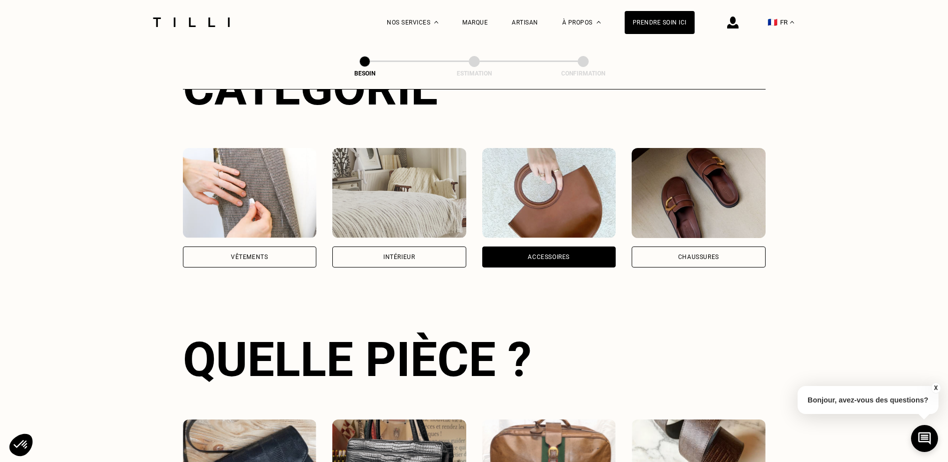 The height and width of the screenshot is (462, 948). Describe the element at coordinates (474, 359) in the screenshot. I see `div: Quelle pièce ?` at that location.